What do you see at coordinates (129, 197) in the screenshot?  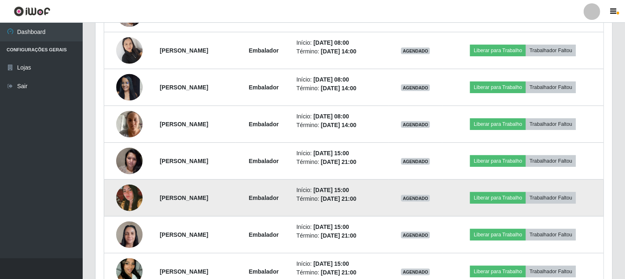 I see `img: 1698076320075.jpeg` at bounding box center [129, 197].